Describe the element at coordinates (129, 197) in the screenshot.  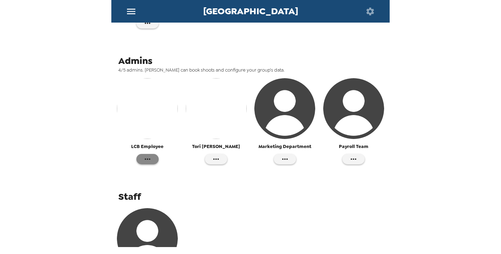
I see `span: Staff` at that location.